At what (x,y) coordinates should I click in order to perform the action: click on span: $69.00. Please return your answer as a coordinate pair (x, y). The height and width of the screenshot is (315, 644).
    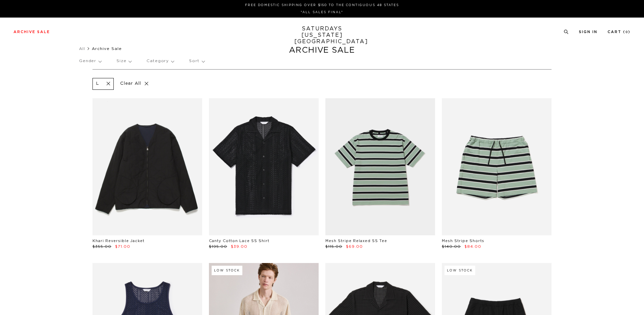
    Looking at the image, I should click on (355, 246).